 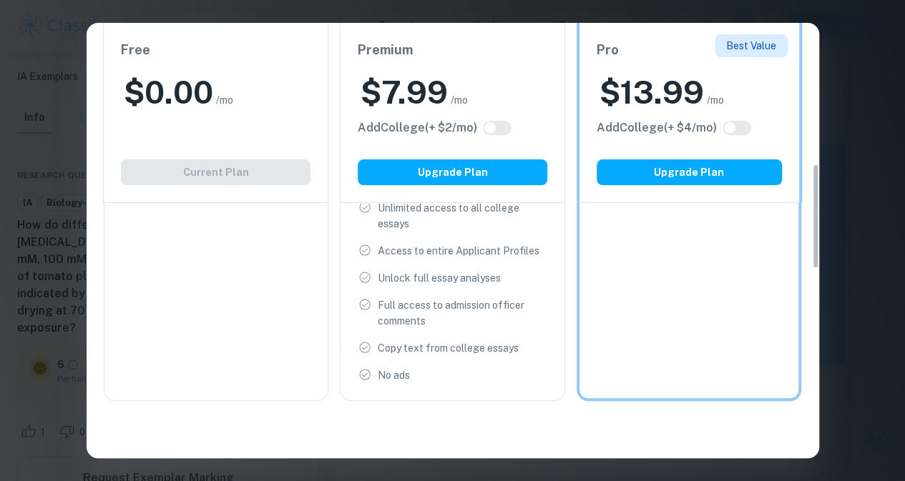 I want to click on p: Unlimited access to all college essays, so click(x=462, y=216).